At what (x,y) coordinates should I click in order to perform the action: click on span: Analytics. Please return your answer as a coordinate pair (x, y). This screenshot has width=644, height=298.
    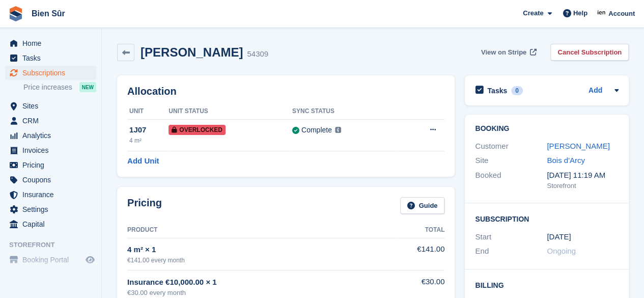
    Looking at the image, I should click on (53, 136).